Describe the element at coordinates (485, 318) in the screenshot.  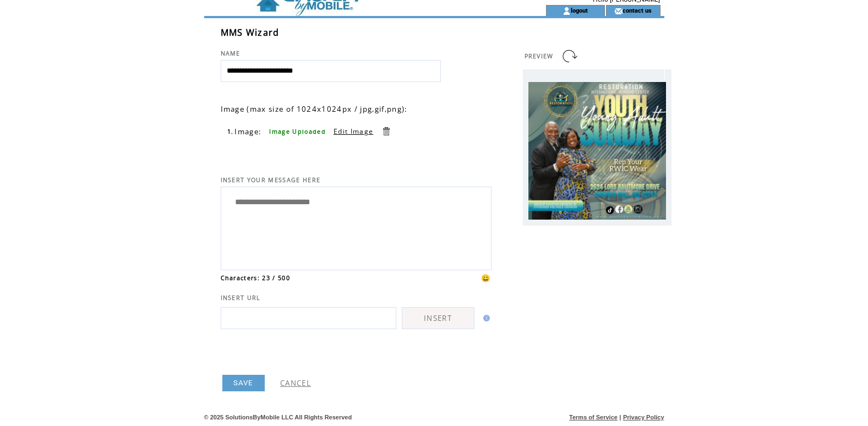
I see `img: help.gif` at that location.